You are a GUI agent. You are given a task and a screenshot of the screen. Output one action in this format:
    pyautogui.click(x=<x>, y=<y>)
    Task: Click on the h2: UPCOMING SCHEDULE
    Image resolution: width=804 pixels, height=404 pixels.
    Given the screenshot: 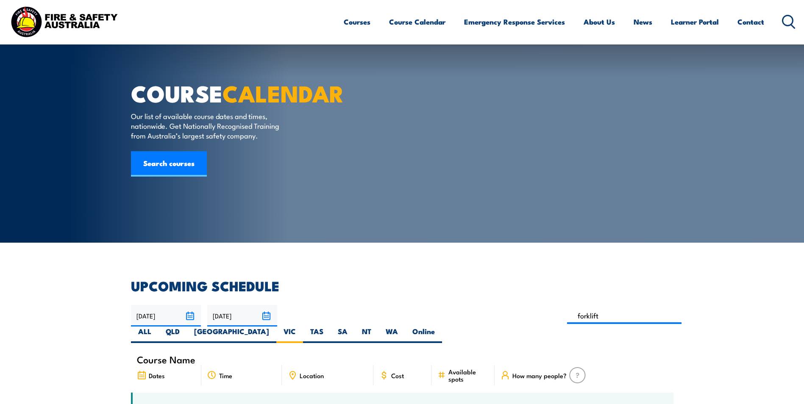 What is the action you would take?
    pyautogui.click(x=402, y=286)
    